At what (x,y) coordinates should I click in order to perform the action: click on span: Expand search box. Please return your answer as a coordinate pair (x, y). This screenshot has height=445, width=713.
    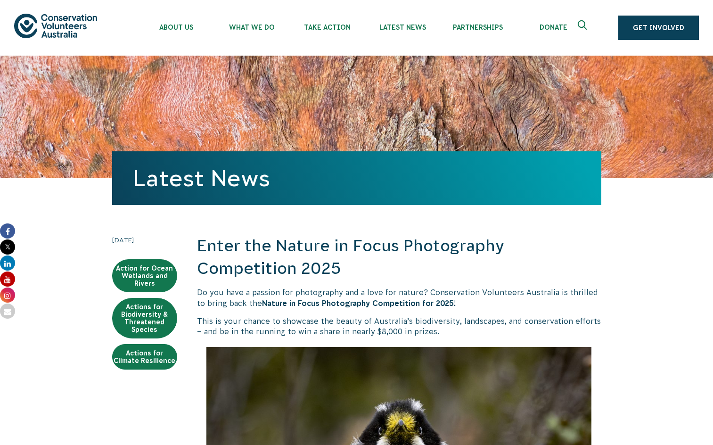
    Looking at the image, I should click on (584, 28).